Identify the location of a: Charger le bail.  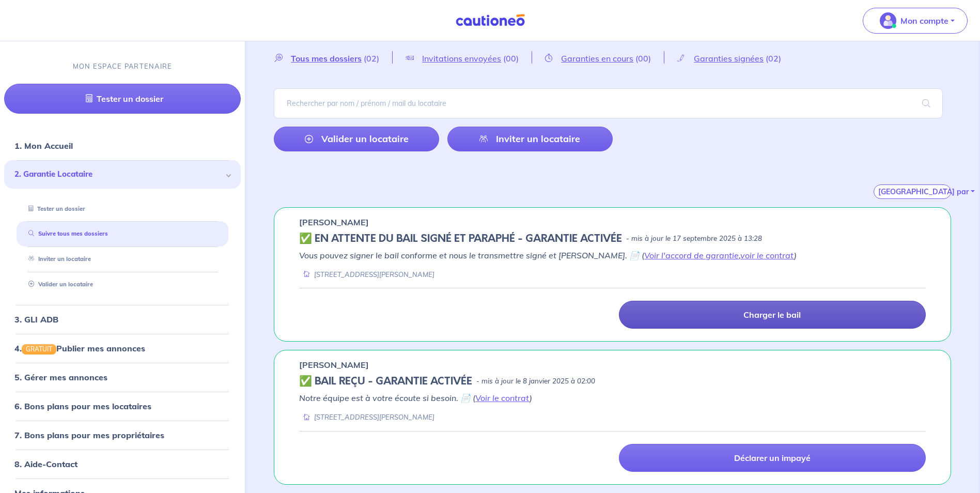
(772, 314).